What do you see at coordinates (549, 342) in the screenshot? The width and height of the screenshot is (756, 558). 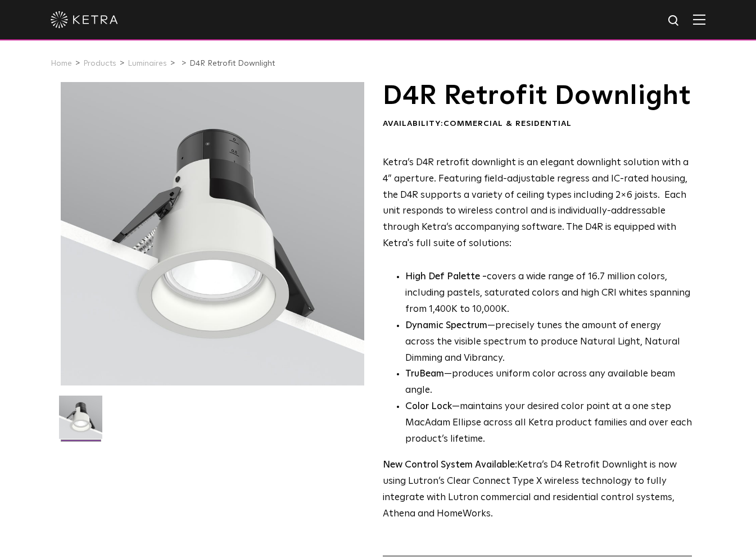 I see `li: —precisely tunes the amount of energy across the visible spectrum to produce Natural Light, Natur...` at bounding box center [549, 342].